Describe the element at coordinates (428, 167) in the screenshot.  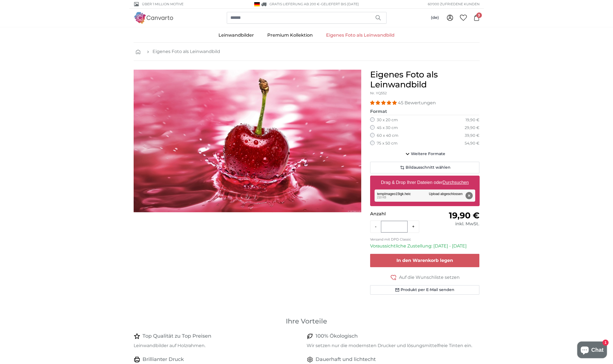
I see `span: Bildausschnitt wählen` at that location.